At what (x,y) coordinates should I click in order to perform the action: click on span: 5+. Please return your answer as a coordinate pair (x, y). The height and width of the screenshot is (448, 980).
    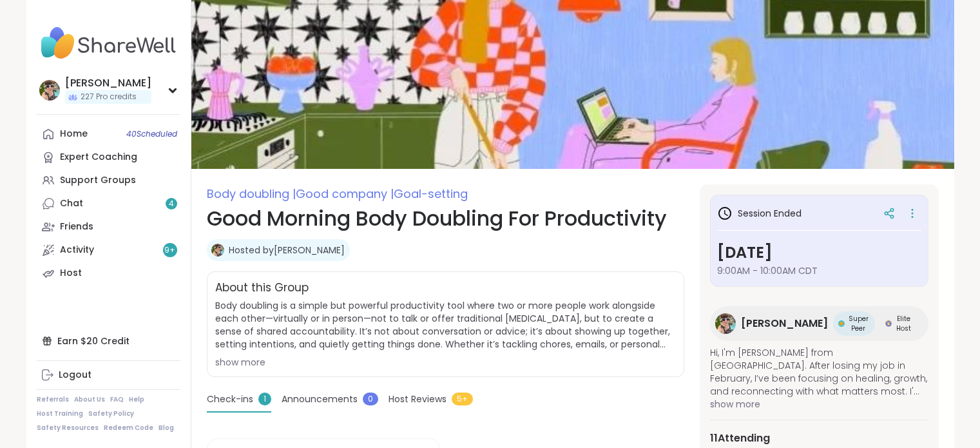
    Looking at the image, I should click on (462, 399).